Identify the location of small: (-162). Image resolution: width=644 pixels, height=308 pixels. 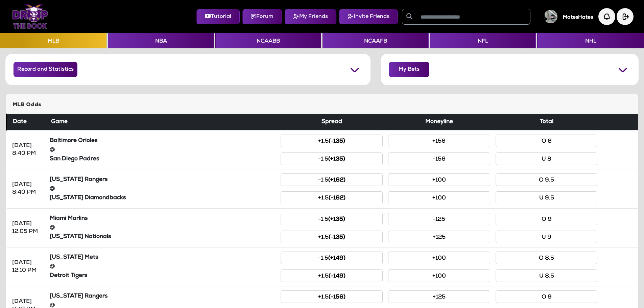
(337, 198).